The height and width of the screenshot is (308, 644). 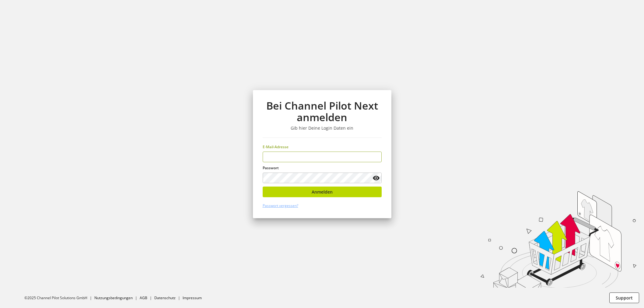 What do you see at coordinates (59, 298) in the screenshot?
I see `li: ©2025 Channel Pilot Solutions GmbH` at bounding box center [59, 298].